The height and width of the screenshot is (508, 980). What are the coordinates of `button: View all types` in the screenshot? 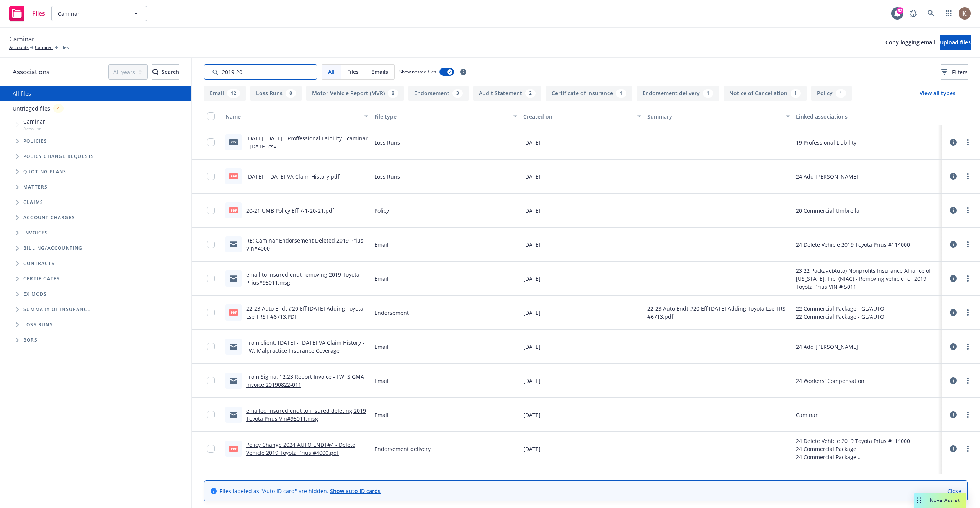 It's located at (937, 93).